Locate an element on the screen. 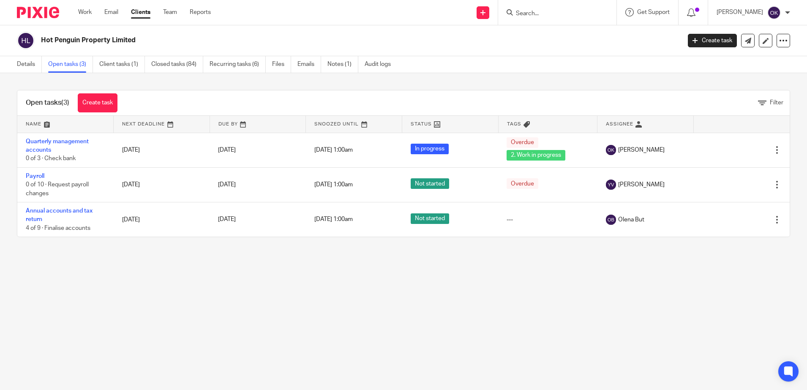 Image resolution: width=807 pixels, height=390 pixels. input: Search is located at coordinates (553, 14).